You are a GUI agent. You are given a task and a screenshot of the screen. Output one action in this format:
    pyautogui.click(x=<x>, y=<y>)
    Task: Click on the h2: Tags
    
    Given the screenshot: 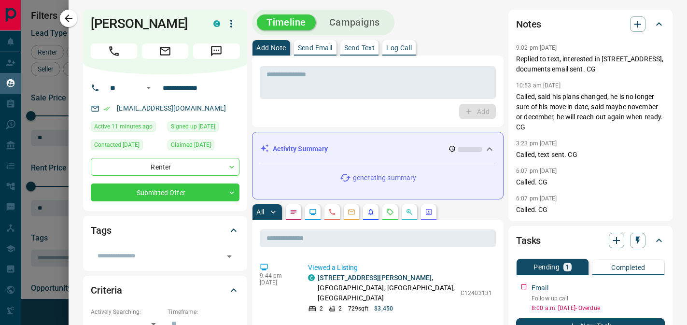 What is the action you would take?
    pyautogui.click(x=101, y=230)
    